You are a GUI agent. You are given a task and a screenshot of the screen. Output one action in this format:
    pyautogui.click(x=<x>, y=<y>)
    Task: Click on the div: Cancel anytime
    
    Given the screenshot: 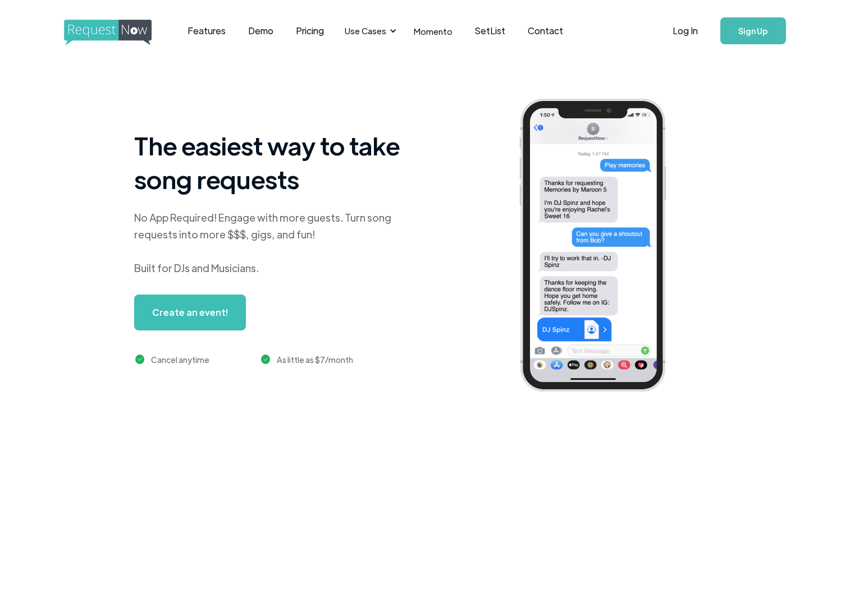 What is the action you would take?
    pyautogui.click(x=180, y=360)
    